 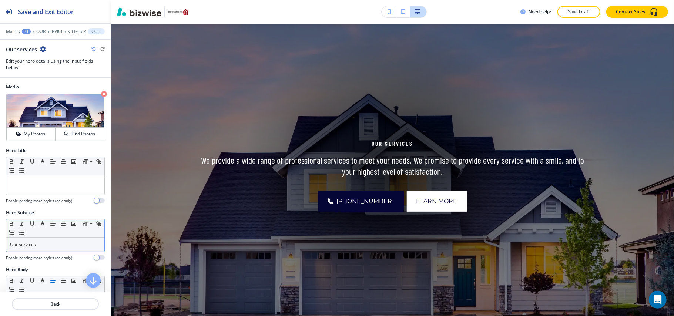 I want to click on button: Back, so click(x=55, y=304).